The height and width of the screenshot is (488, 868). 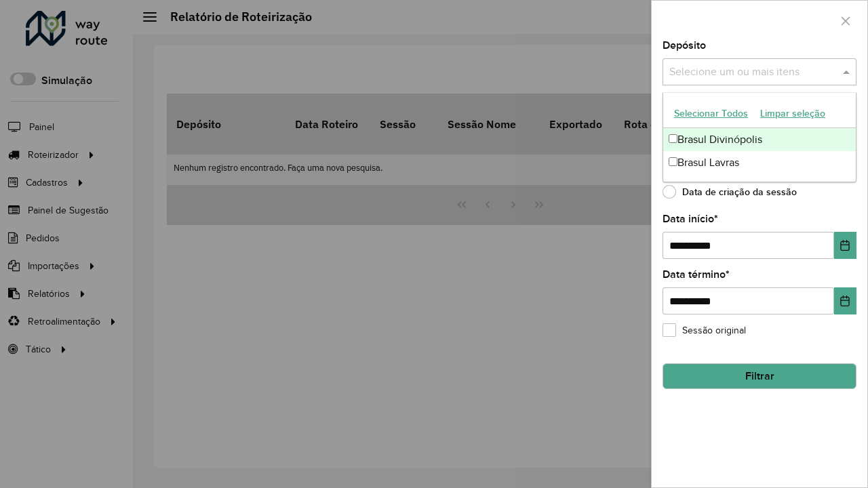 What do you see at coordinates (711, 113) in the screenshot?
I see `button: Selecionar Todos` at bounding box center [711, 113].